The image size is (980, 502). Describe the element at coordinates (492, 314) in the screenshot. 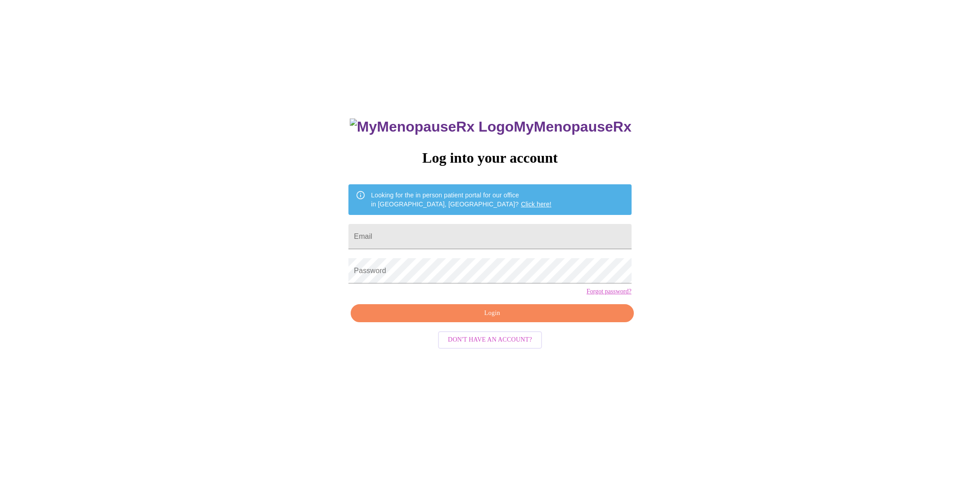

I see `button: Login` at that location.